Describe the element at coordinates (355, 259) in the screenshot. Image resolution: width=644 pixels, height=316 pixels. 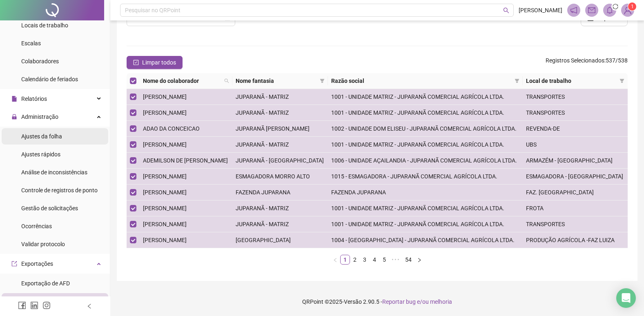
I see `li: 2` at that location.